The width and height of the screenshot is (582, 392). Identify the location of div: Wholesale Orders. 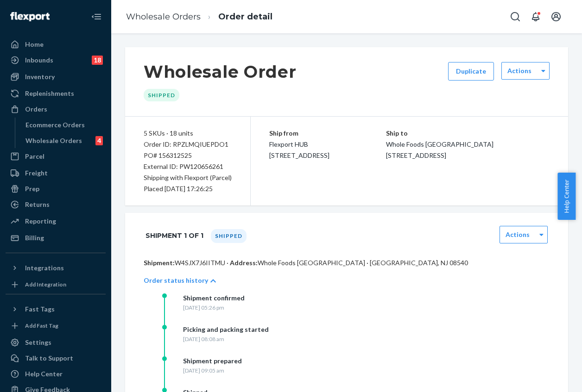
(54, 141).